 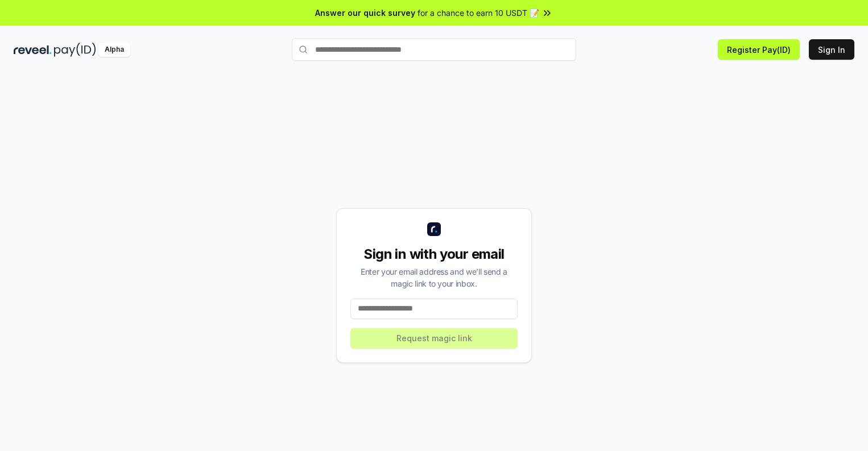 I want to click on div: Sign in with your email, so click(x=434, y=254).